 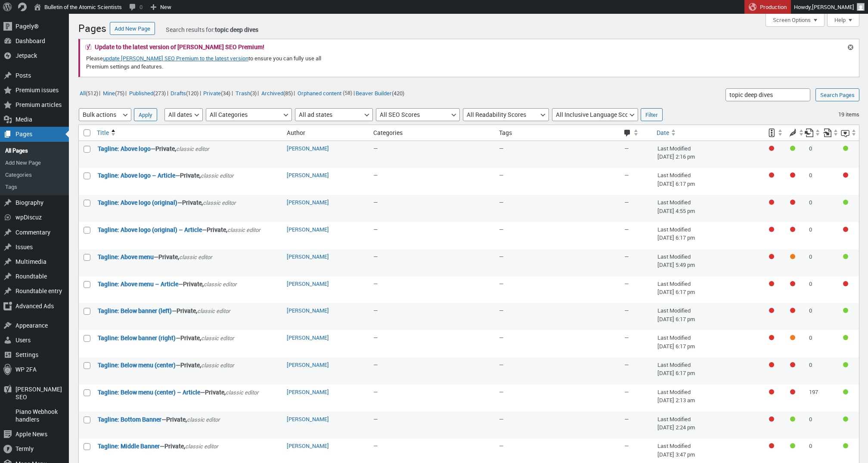 What do you see at coordinates (207, 29) in the screenshot?
I see `span: Search results for:` at bounding box center [207, 29].